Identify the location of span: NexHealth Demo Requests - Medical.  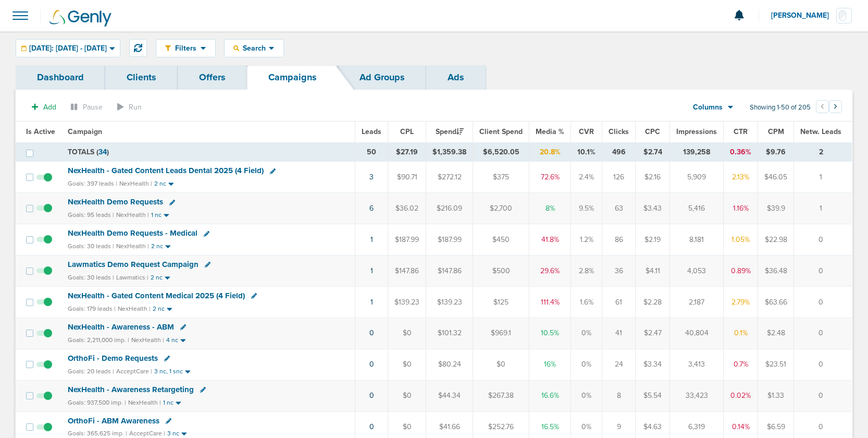
(132, 233).